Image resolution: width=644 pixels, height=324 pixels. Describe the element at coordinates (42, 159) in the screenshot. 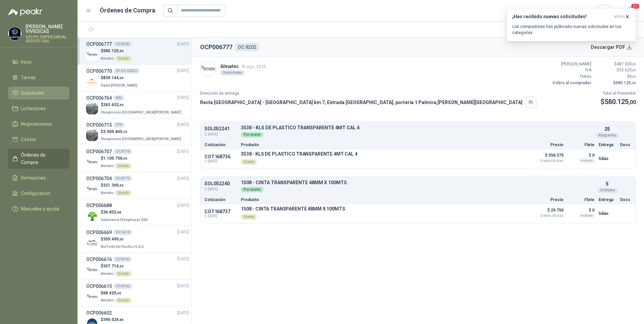

I see `span: Órdenes de Compra` at that location.